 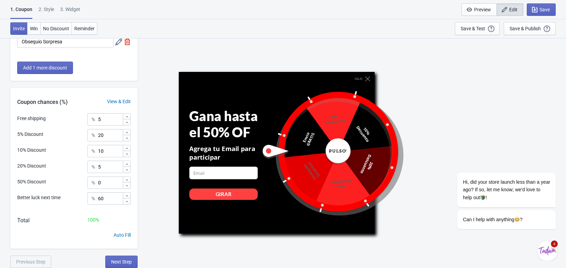 I want to click on span: Preview, so click(x=482, y=10).